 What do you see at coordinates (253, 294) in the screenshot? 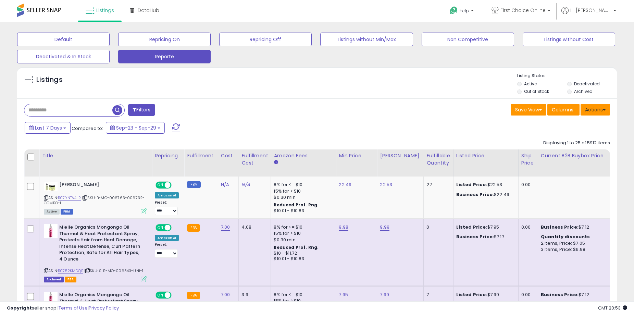
I see `div: 3.9` at bounding box center [253, 294].